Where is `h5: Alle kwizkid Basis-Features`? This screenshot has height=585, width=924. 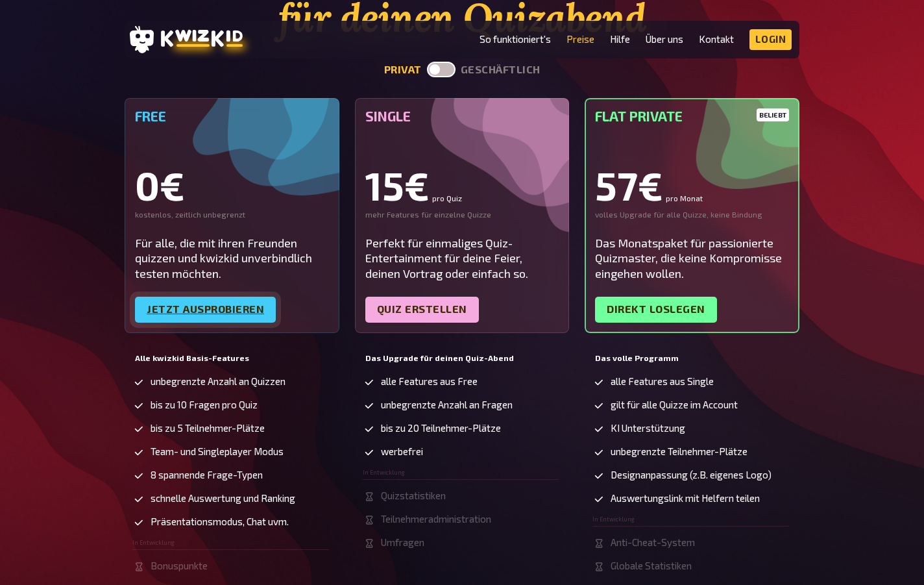
h5: Alle kwizkid Basis-Features is located at coordinates (231, 358).